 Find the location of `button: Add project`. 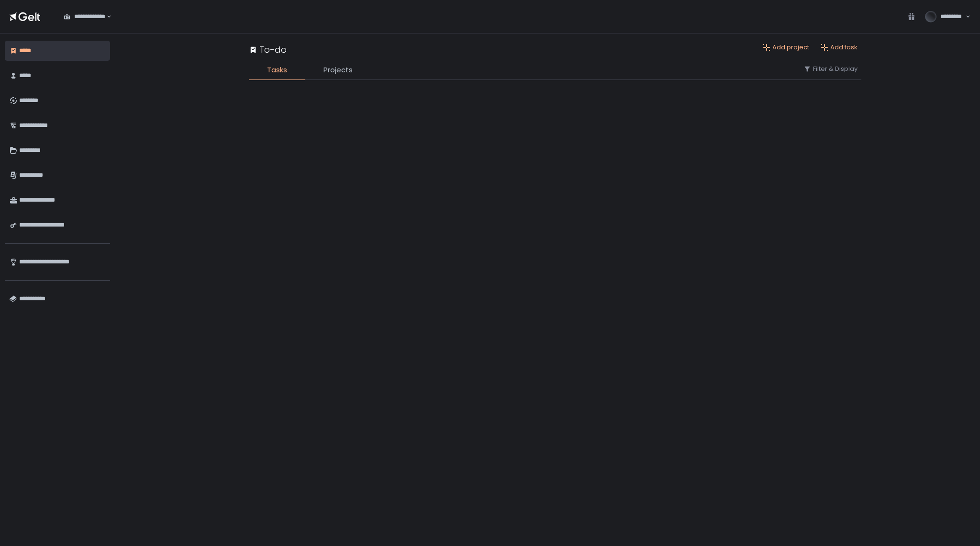

button: Add project is located at coordinates (786, 47).